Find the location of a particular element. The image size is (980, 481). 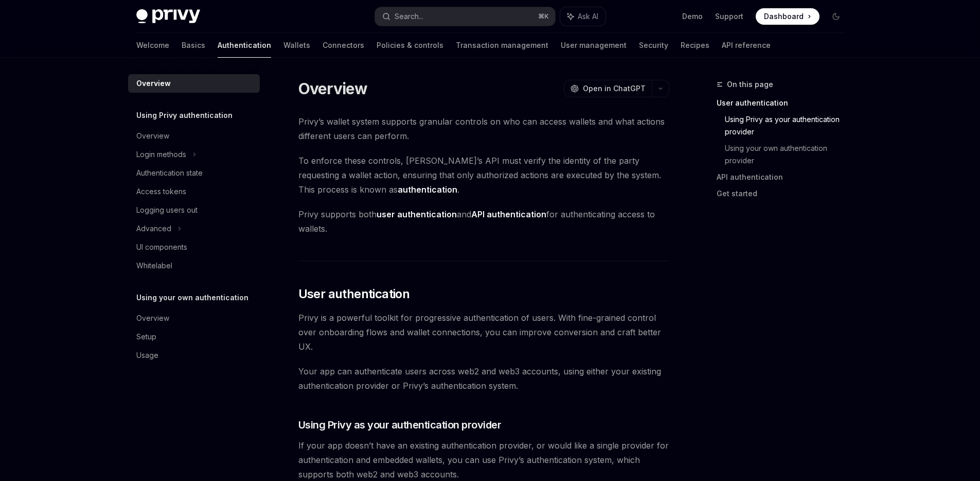

a: Welcome is located at coordinates (153, 45).